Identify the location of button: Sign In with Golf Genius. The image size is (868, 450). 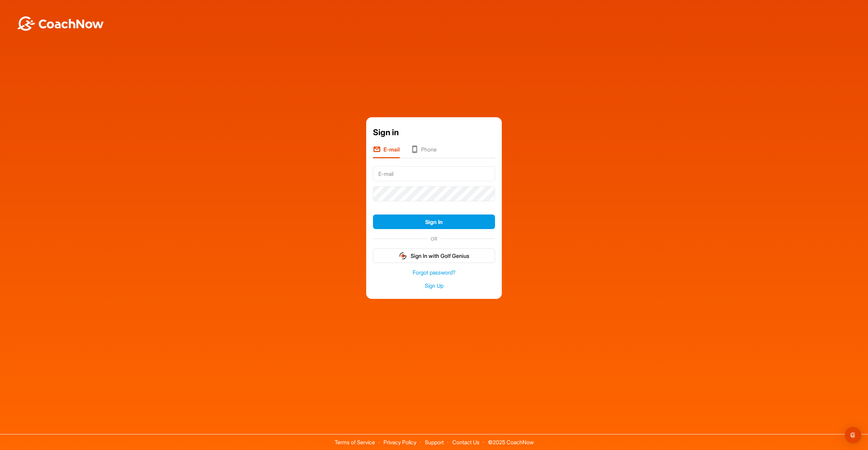
(434, 255).